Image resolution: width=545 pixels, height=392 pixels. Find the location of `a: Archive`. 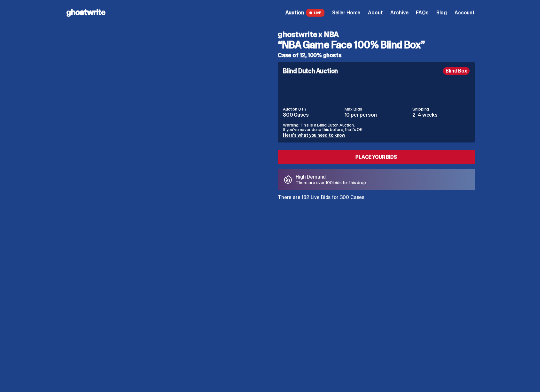

a: Archive is located at coordinates (399, 13).